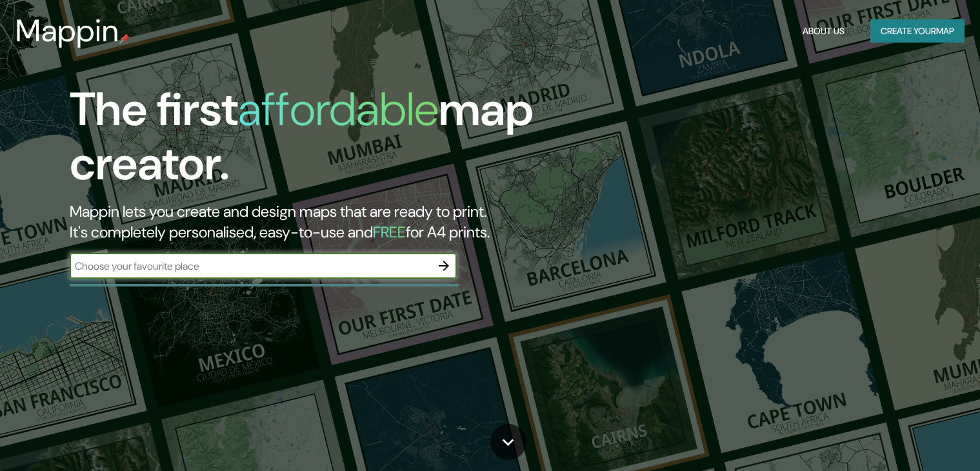  I want to click on button: Create yourmap, so click(918, 31).